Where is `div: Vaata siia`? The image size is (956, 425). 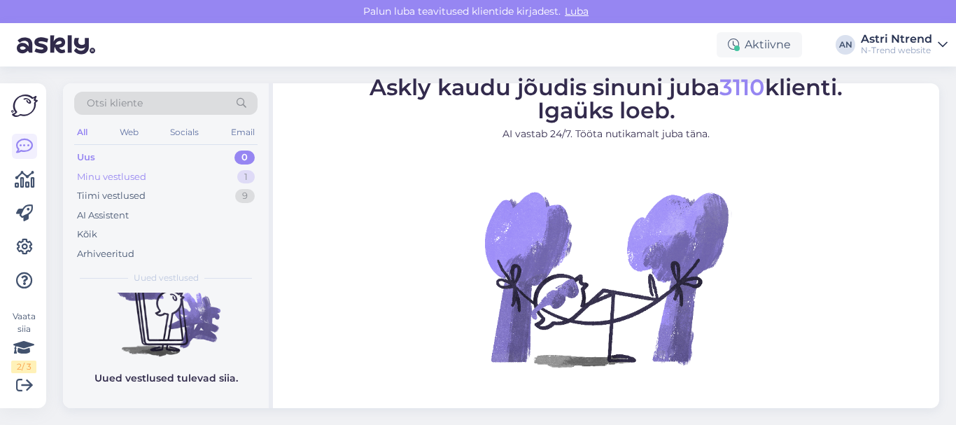
div: Vaata siia is located at coordinates (24, 342).